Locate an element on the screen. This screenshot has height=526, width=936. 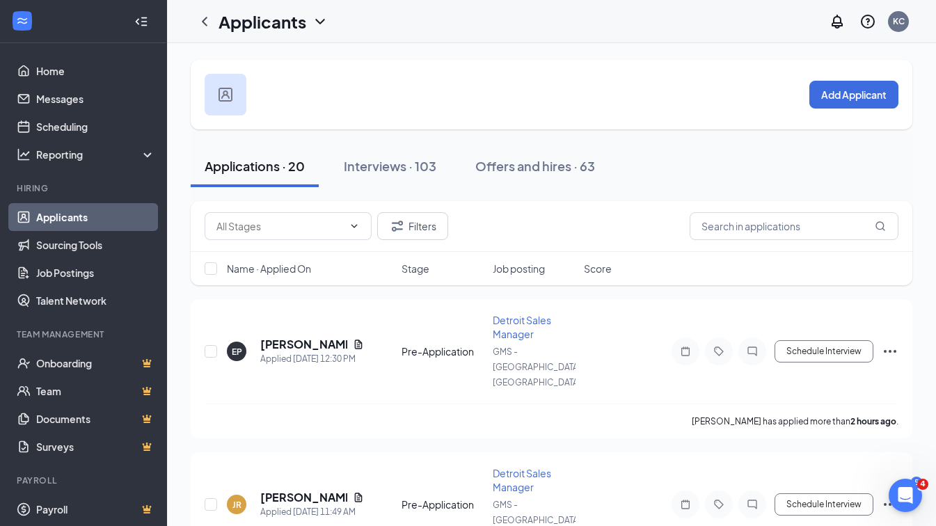
div: JR is located at coordinates (237, 505).